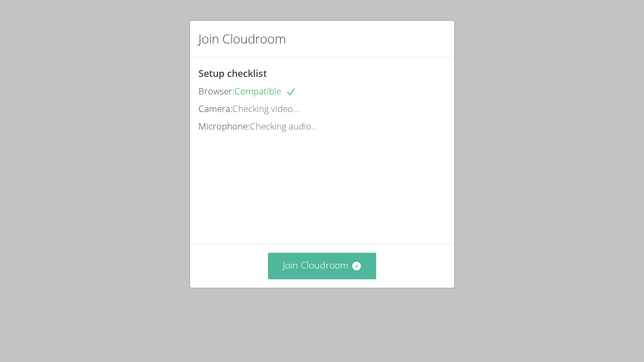  What do you see at coordinates (224, 125) in the screenshot?
I see `span: Microphone:` at bounding box center [224, 125].